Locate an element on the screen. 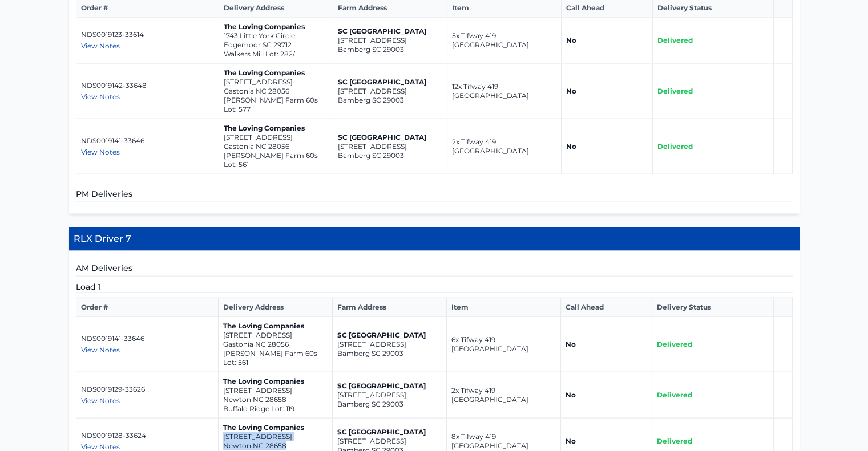  th: Delivery Address is located at coordinates (275, 307).